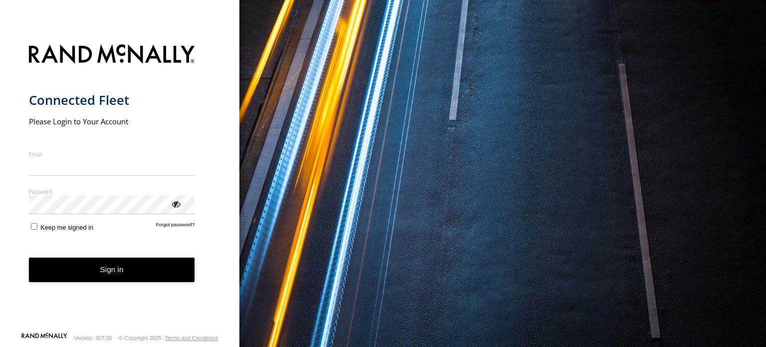  I want to click on form: main, so click(120, 185).